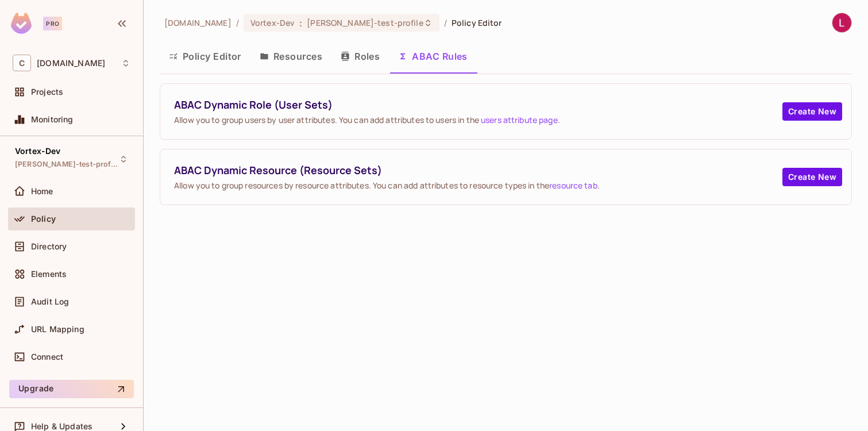 The image size is (868, 431). Describe the element at coordinates (62, 426) in the screenshot. I see `span: Help & Updates` at that location.